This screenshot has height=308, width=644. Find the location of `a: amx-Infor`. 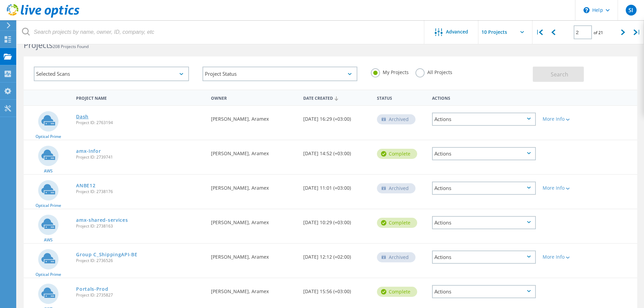

a: amx-Infor is located at coordinates (88, 151).